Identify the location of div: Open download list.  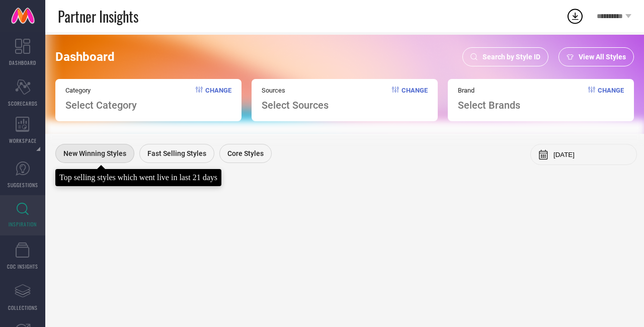
(575, 16).